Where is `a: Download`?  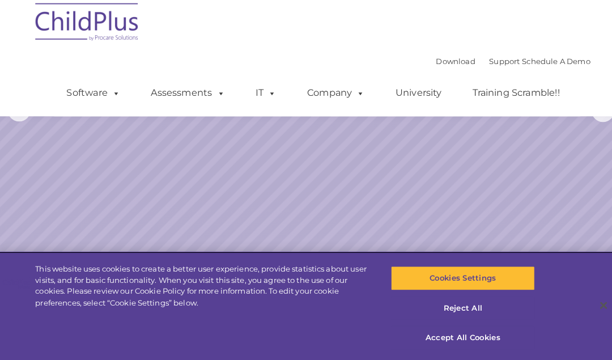
a: Download is located at coordinates (449, 66).